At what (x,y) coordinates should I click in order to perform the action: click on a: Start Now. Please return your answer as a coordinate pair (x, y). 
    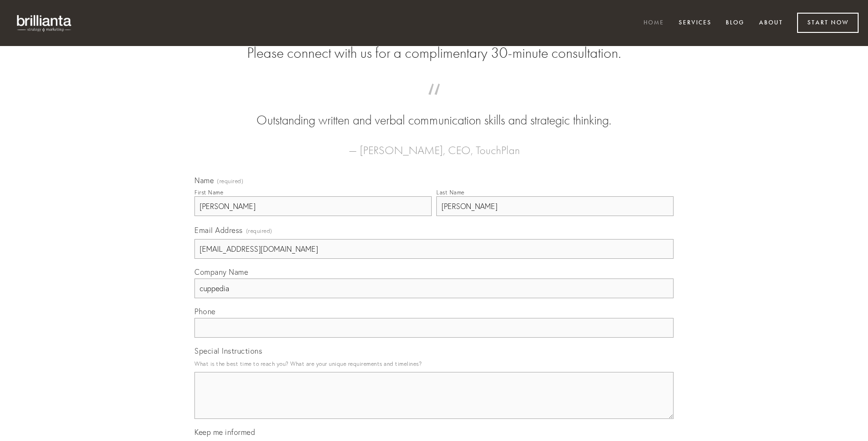
    Looking at the image, I should click on (827, 23).